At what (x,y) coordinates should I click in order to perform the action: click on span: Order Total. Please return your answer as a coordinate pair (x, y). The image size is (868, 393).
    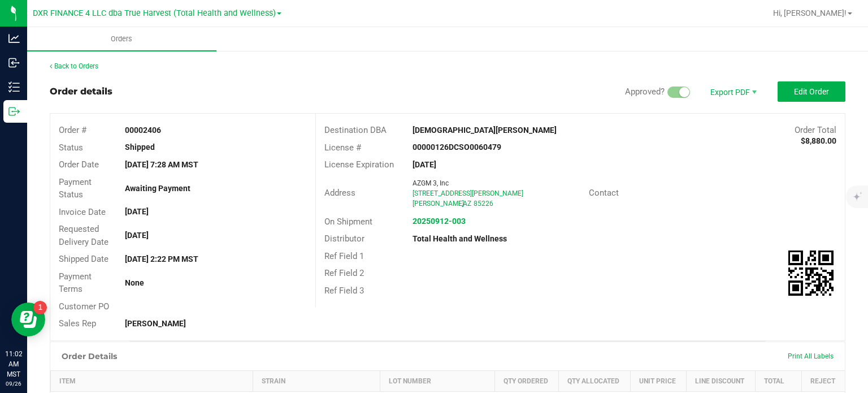
    Looking at the image, I should click on (815, 130).